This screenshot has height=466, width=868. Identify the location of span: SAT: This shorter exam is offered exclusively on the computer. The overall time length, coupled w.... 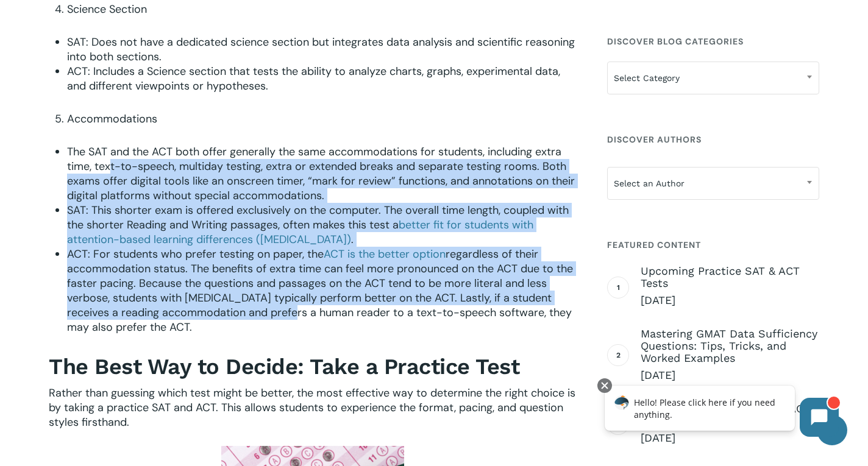
(317, 218).